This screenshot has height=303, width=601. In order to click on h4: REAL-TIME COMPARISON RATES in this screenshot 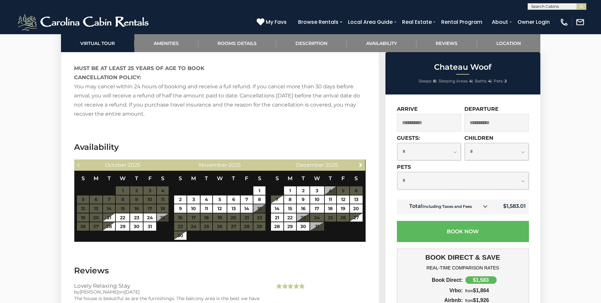, I will do `click(463, 268)`.